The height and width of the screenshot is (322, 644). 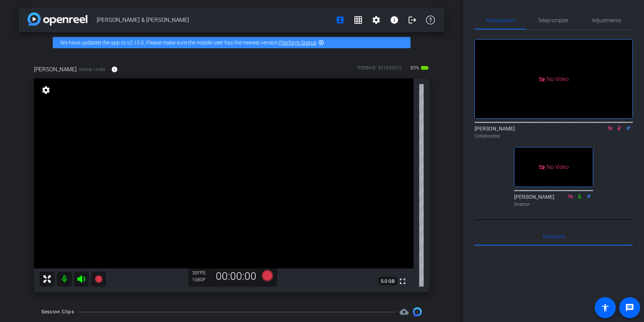 What do you see at coordinates (553, 20) in the screenshot?
I see `span: Teleprompter` at bounding box center [553, 20].